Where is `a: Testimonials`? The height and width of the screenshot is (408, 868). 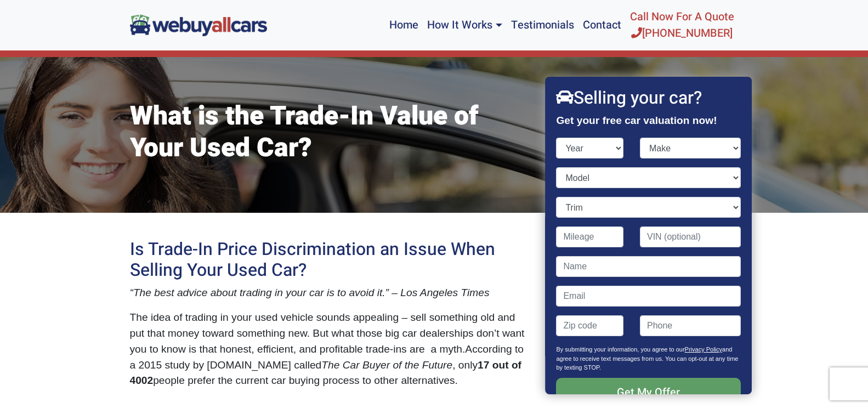
a: Testimonials is located at coordinates (542, 25).